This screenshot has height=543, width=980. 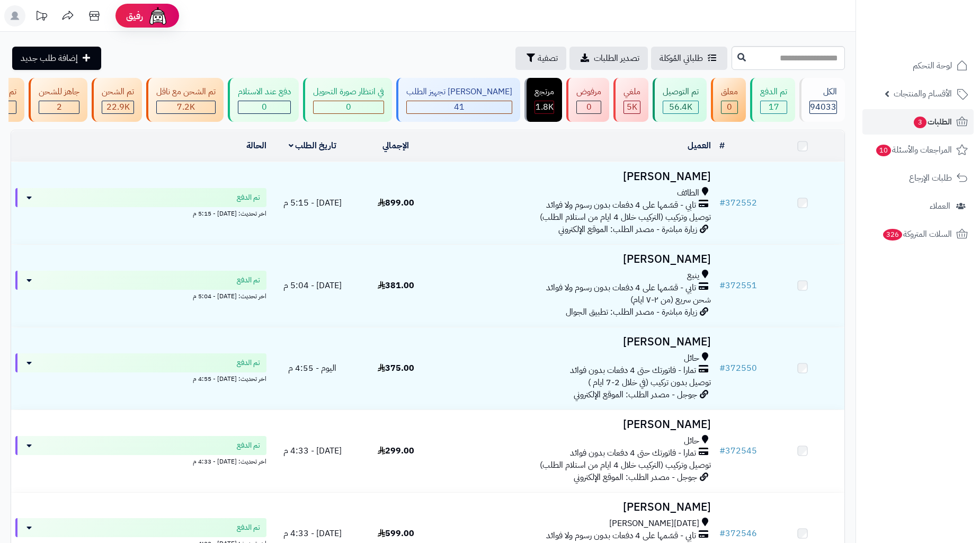 I want to click on div: في انتظار صورة التحويل, so click(x=349, y=92).